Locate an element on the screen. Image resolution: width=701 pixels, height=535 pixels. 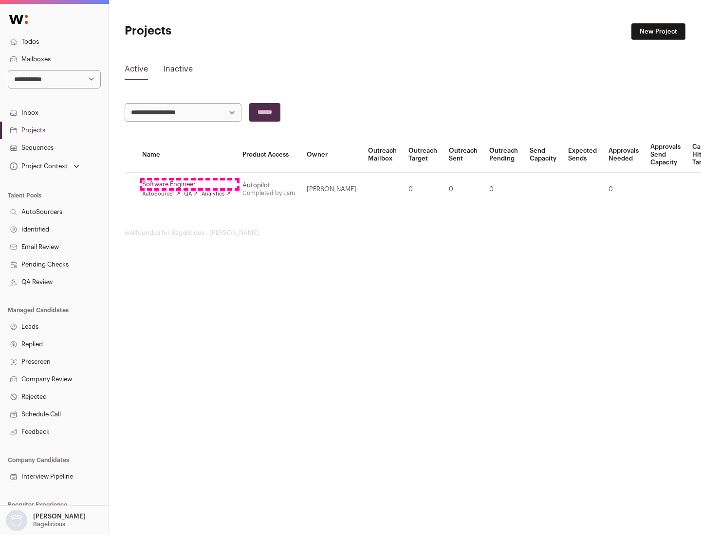
th: Owner is located at coordinates (331, 155).